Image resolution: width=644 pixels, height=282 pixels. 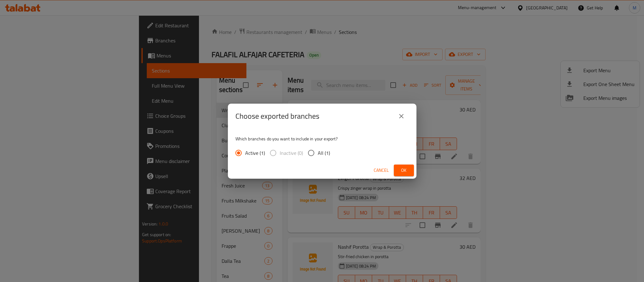 What do you see at coordinates (404, 170) in the screenshot?
I see `span: Ok` at bounding box center [404, 170].